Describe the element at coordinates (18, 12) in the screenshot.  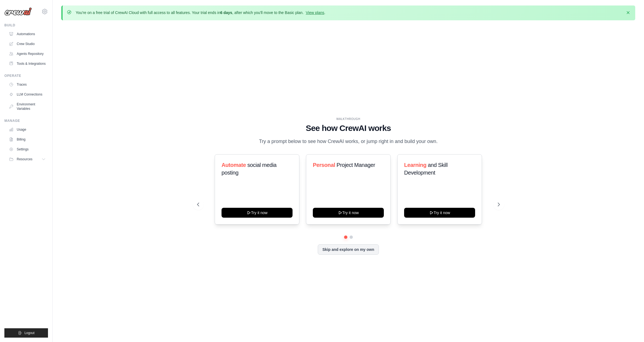
I see `img: Logo` at that location.